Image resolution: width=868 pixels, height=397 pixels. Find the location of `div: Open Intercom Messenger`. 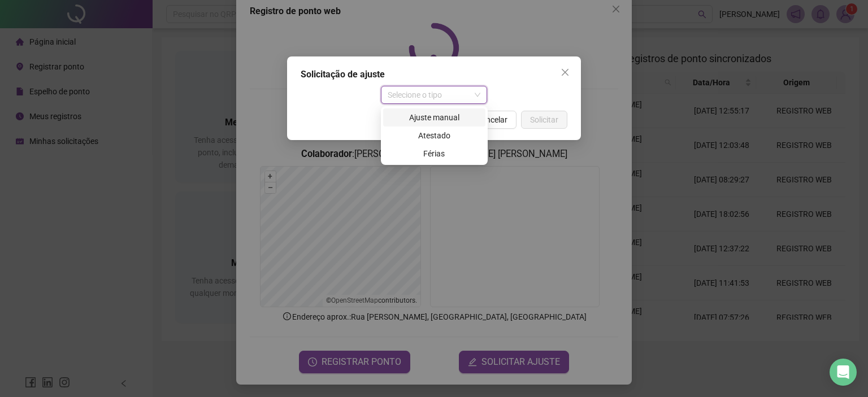

div: Open Intercom Messenger is located at coordinates (843, 372).